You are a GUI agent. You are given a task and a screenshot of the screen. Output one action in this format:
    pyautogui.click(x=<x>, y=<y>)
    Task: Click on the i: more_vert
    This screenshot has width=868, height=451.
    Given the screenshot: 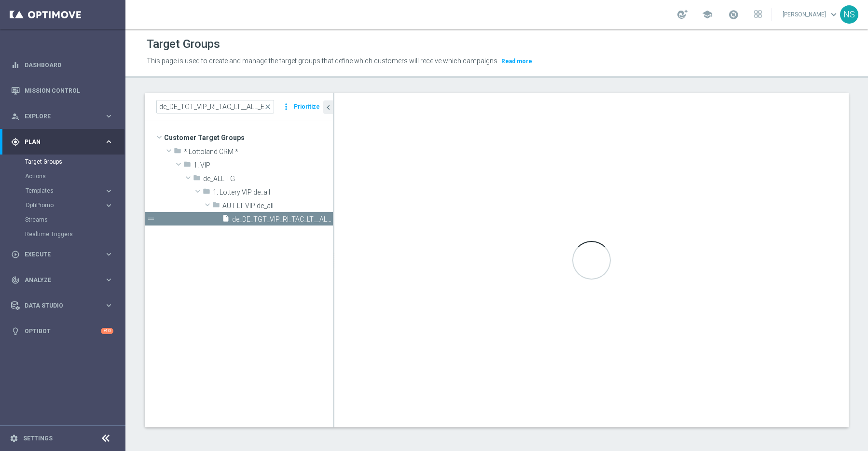 What is the action you would take?
    pyautogui.click(x=286, y=107)
    